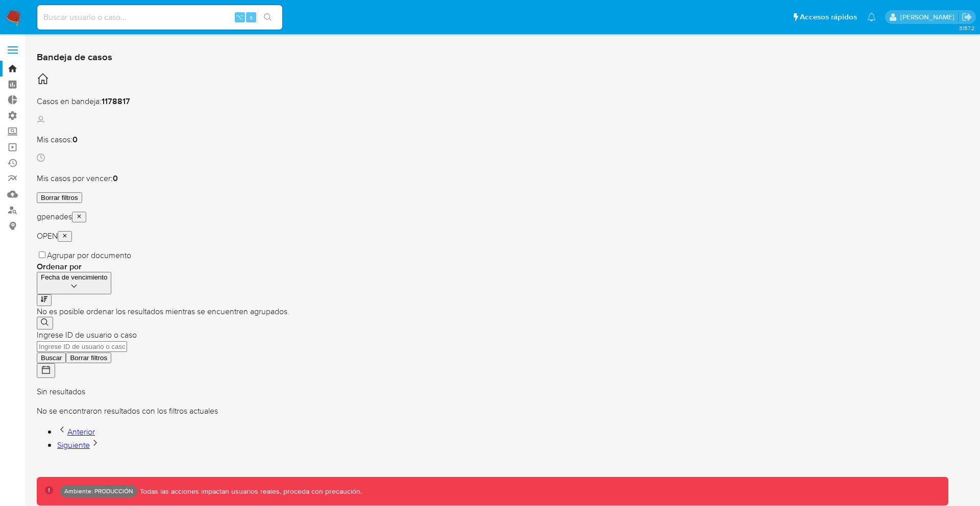 This screenshot has width=980, height=506. Describe the element at coordinates (828, 17) in the screenshot. I see `span: Accesos rápidos` at that location.